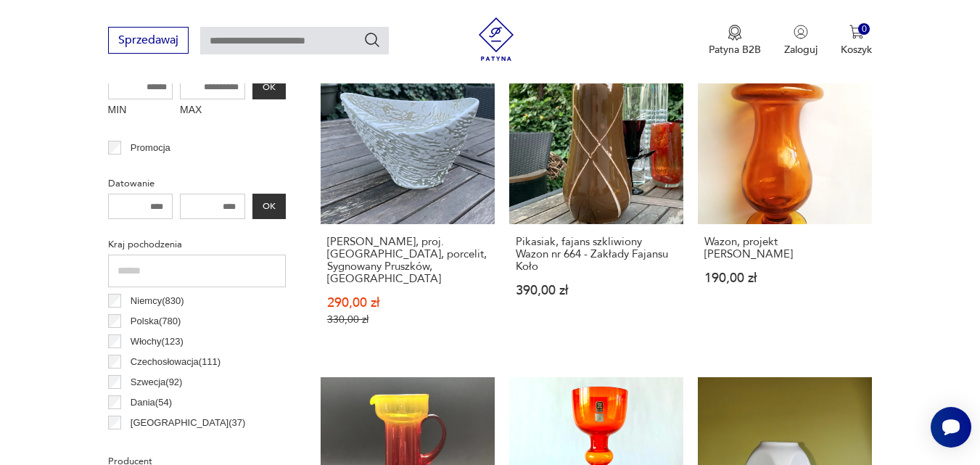  Describe the element at coordinates (785, 278) in the screenshot. I see `p: 190,00 zł` at that location.